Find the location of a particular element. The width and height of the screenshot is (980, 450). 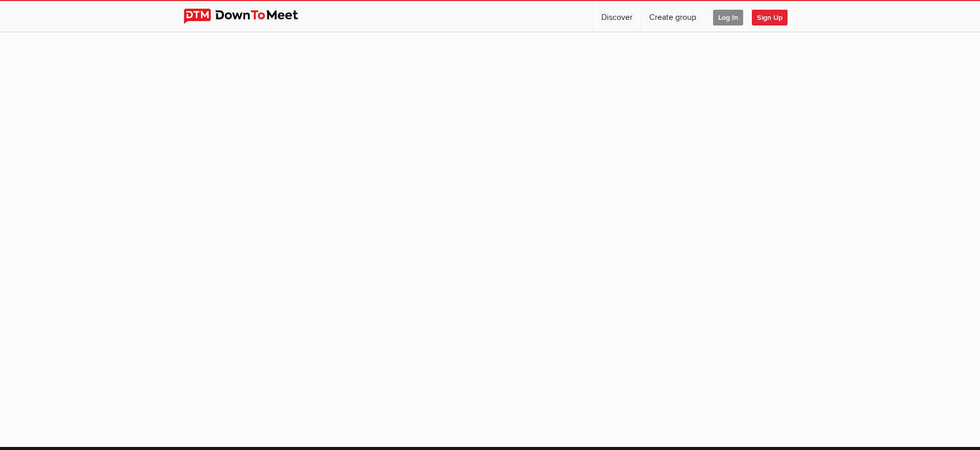

a: Log In is located at coordinates (728, 16).